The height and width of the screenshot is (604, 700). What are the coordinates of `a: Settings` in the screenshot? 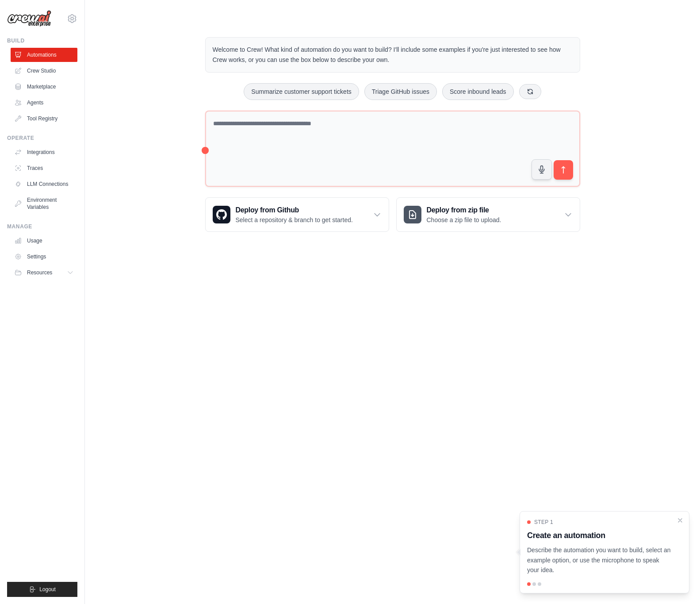 It's located at (44, 256).